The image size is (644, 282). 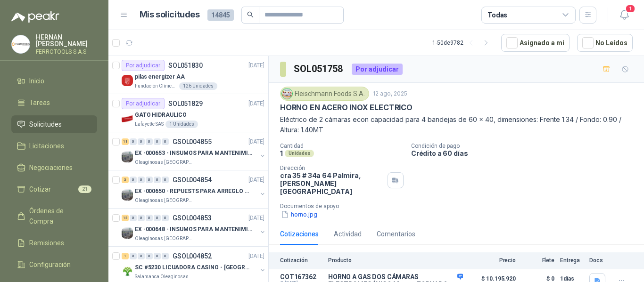 I want to click on p: Cantidad, so click(x=342, y=146).